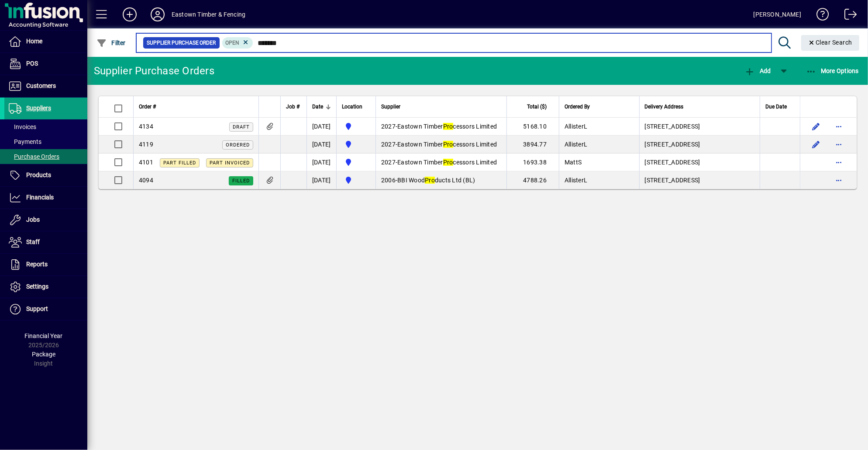  What do you see at coordinates (441, 106) in the screenshot?
I see `div: Supplier` at bounding box center [441, 106].